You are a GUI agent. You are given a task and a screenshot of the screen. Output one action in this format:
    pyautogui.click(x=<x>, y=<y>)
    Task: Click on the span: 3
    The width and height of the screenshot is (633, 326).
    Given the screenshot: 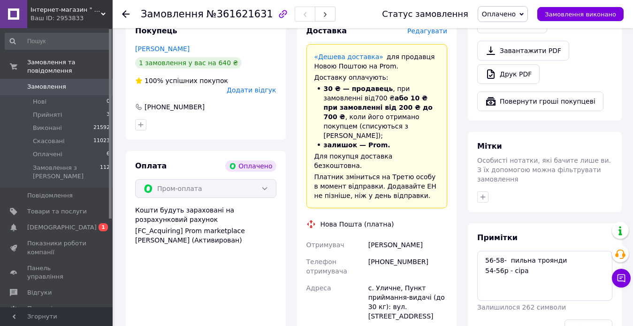 What is the action you would take?
    pyautogui.click(x=108, y=115)
    